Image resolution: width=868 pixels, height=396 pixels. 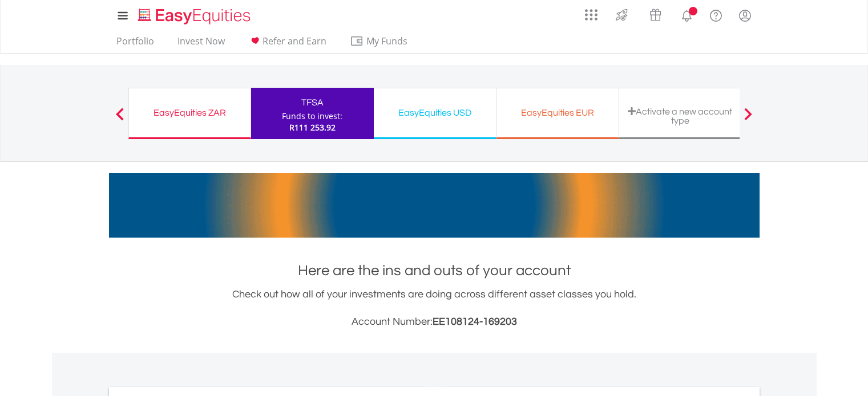 What do you see at coordinates (434, 205) in the screenshot?
I see `img: EasyMortage Promotion Banner` at bounding box center [434, 205].